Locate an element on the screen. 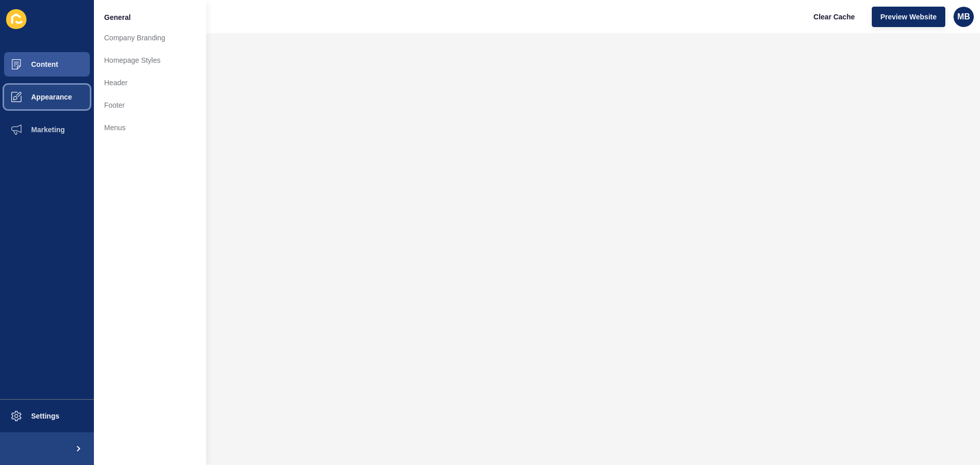 Image resolution: width=980 pixels, height=465 pixels. button: Clear Cache is located at coordinates (834, 17).